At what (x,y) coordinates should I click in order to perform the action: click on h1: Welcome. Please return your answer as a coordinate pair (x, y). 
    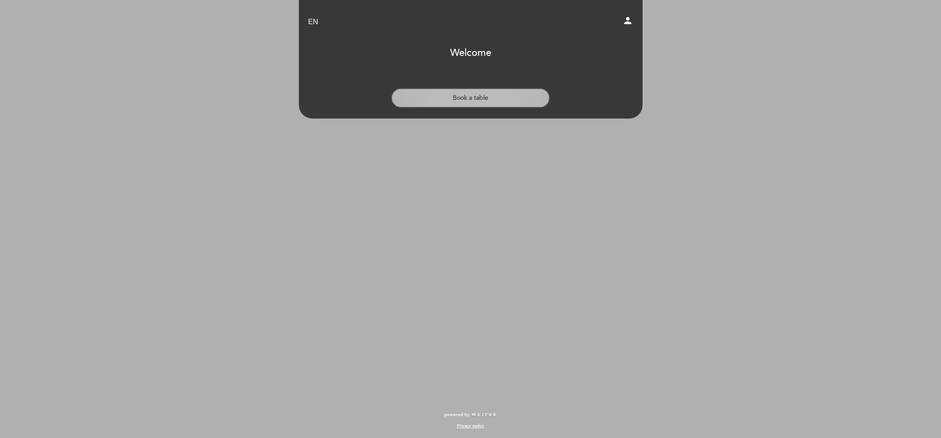
    Looking at the image, I should click on (471, 53).